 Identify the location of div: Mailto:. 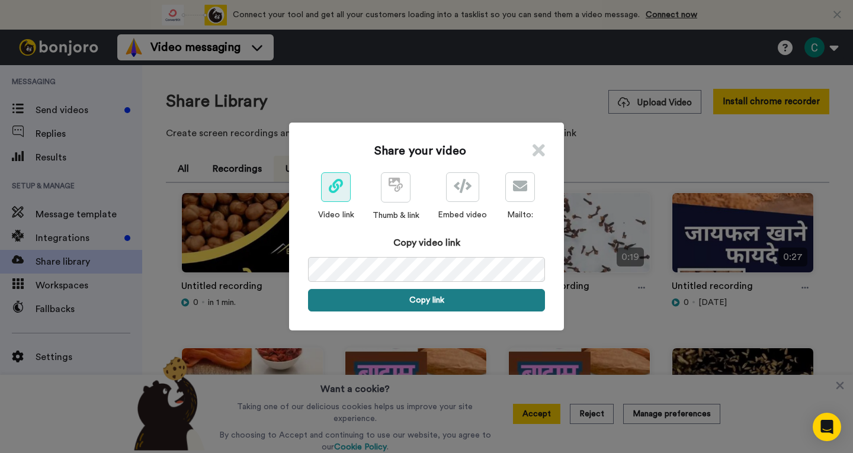
(520, 215).